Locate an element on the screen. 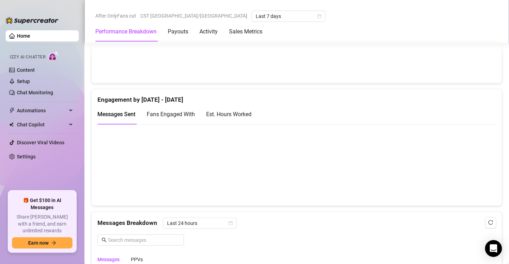 The width and height of the screenshot is (509, 264). div: Sales Metrics is located at coordinates (246, 32).